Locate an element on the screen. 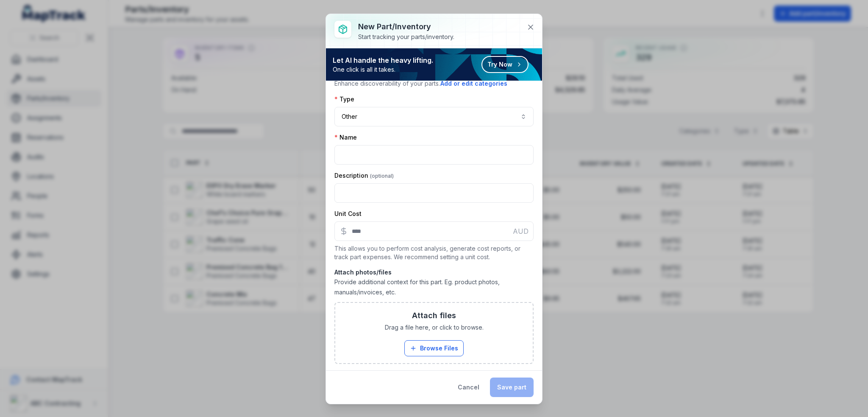  input: :r7d:-form-item-label is located at coordinates (434, 193).